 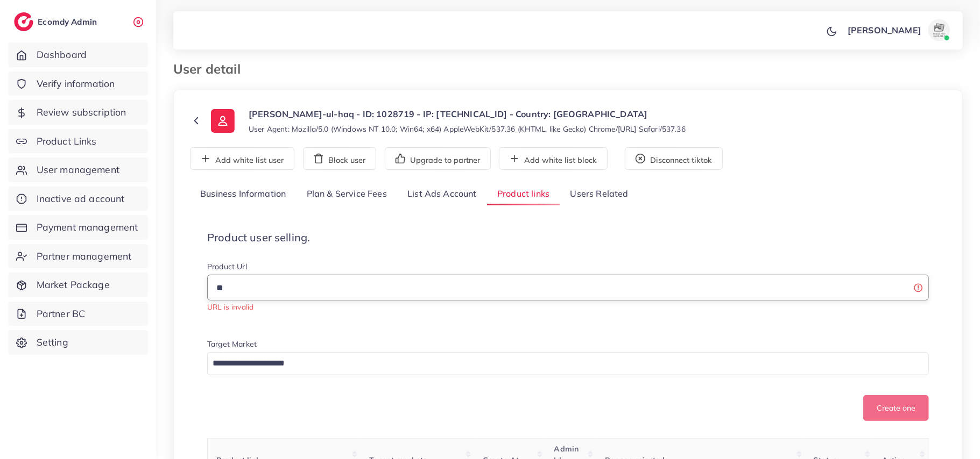 What do you see at coordinates (76, 84) in the screenshot?
I see `span: Verify information` at bounding box center [76, 84].